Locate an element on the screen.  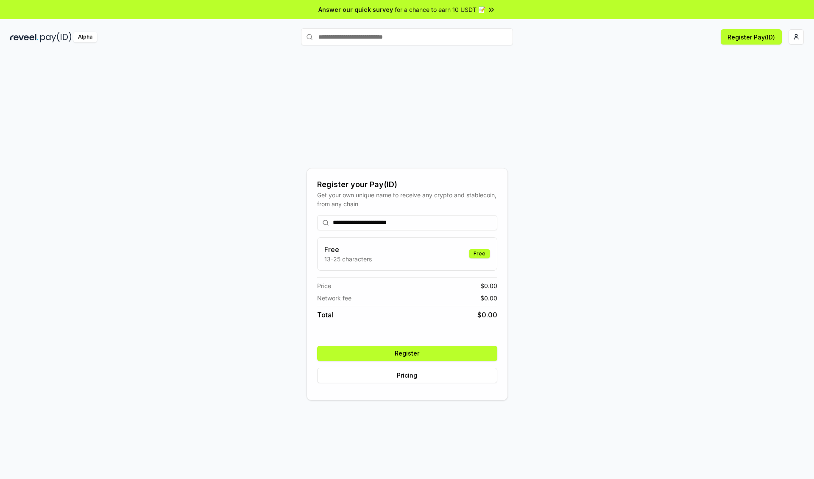
button: Register Pay(ID) is located at coordinates (752, 37).